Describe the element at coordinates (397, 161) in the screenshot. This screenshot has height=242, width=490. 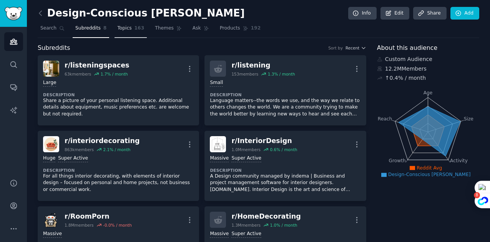
I see `tspan: Growth` at that location.